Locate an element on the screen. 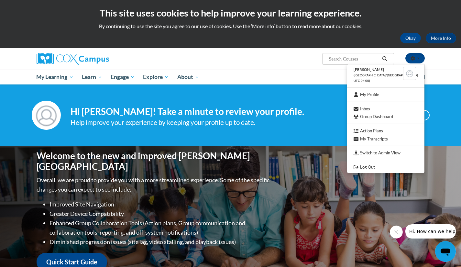 This screenshot has width=461, height=267. p: Overall, we are proud to provide you with a more streamlined experience. Some of the specific cha... is located at coordinates (154, 185).